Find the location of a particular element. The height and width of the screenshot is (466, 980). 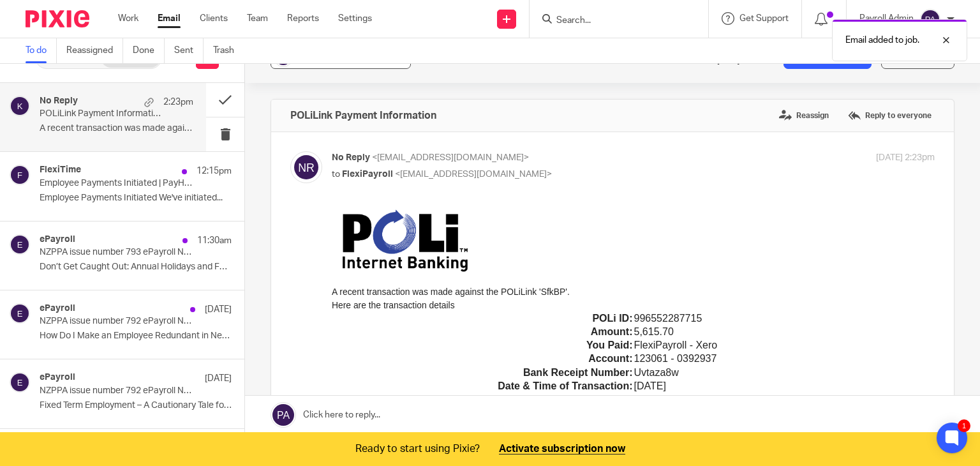

td: 123061 - 0392937 is located at coordinates (452, 149).